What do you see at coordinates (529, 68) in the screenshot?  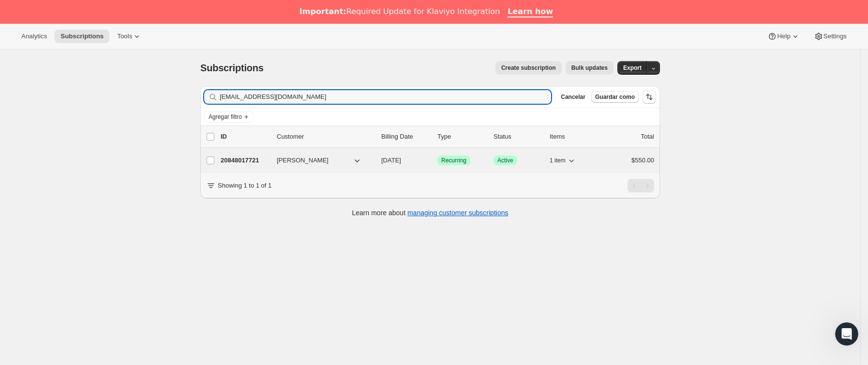 I see `button: Create subscription` at bounding box center [529, 68].